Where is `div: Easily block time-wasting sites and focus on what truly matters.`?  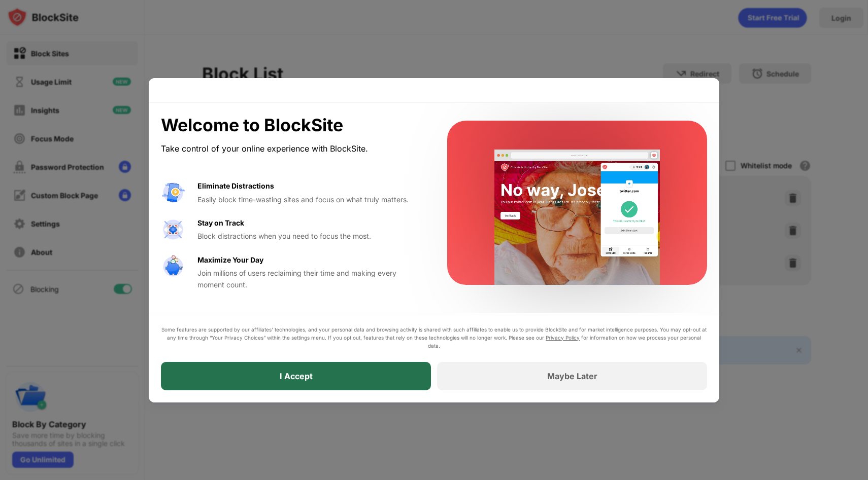
div: Easily block time-wasting sites and focus on what truly matters. is located at coordinates (311, 200).